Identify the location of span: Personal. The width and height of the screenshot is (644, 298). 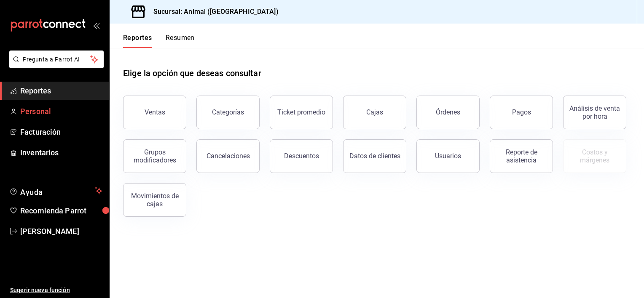
(61, 111).